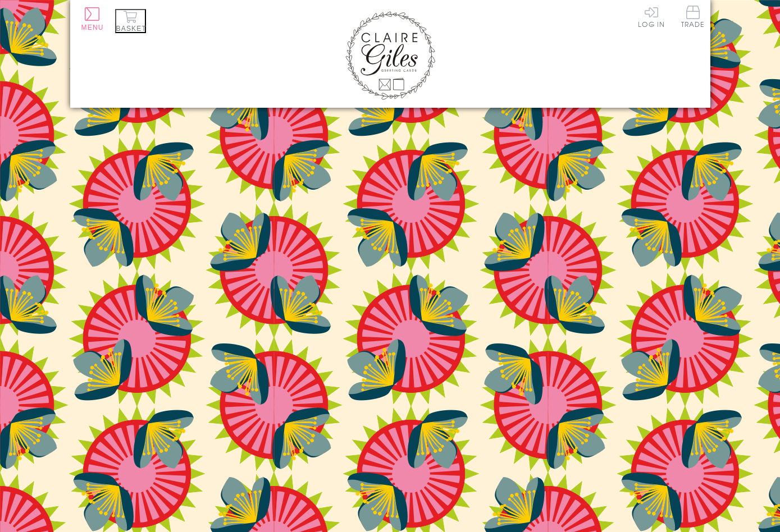 Image resolution: width=780 pixels, height=532 pixels. Describe the element at coordinates (130, 21) in the screenshot. I see `button: Basket` at that location.